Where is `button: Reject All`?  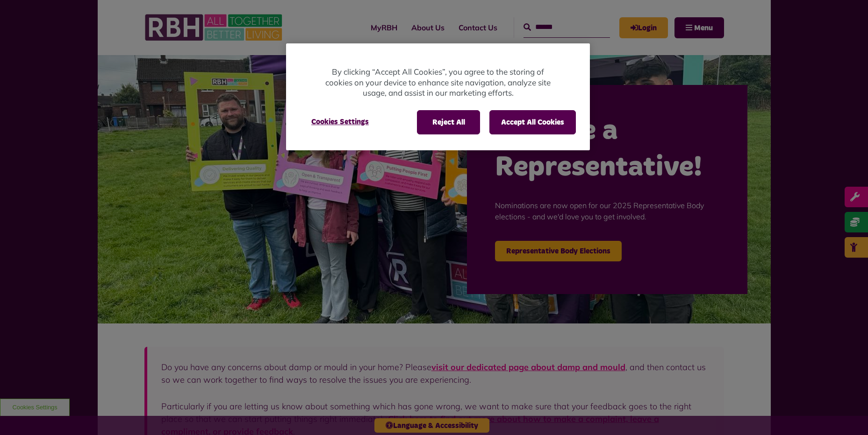
button: Reject All is located at coordinates (448, 123).